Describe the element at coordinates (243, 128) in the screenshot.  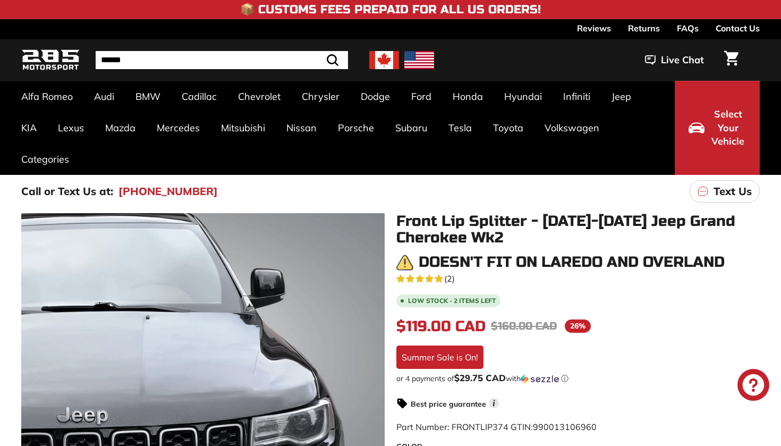
I see `a: Mitsubishi` at that location.